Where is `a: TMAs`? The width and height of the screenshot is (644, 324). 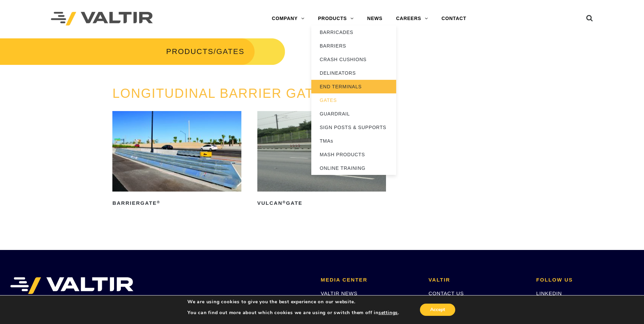
a: TMAs is located at coordinates (354, 141).